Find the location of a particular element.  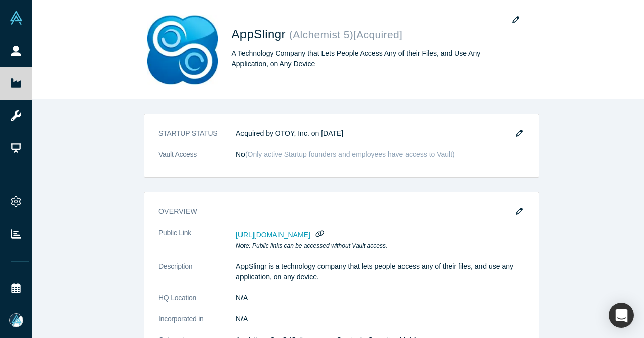

h3: overview is located at coordinates (335, 211).